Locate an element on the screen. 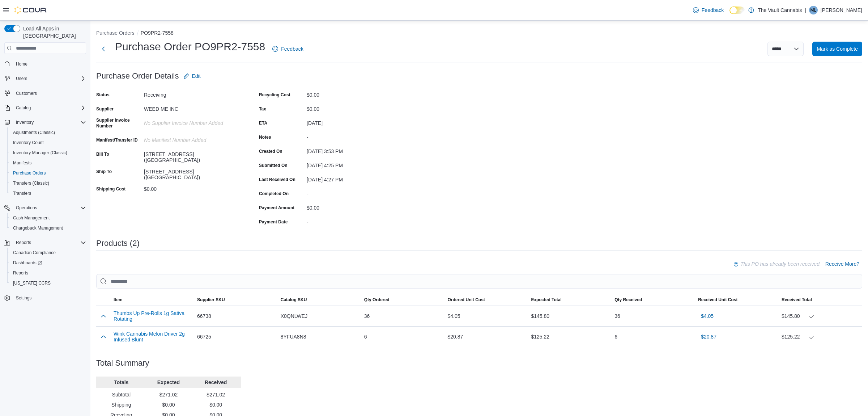 The height and width of the screenshot is (416, 868). p: This PO has already been received. is located at coordinates (781, 264).